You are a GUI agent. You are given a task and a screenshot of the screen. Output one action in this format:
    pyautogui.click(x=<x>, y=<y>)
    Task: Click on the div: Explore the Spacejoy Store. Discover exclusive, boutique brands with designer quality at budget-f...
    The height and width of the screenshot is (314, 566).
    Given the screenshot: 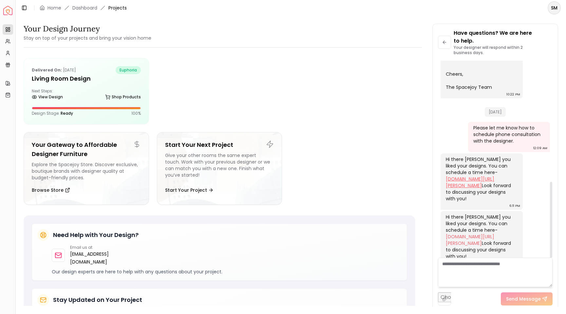 What is the action you would take?
    pyautogui.click(x=86, y=171)
    